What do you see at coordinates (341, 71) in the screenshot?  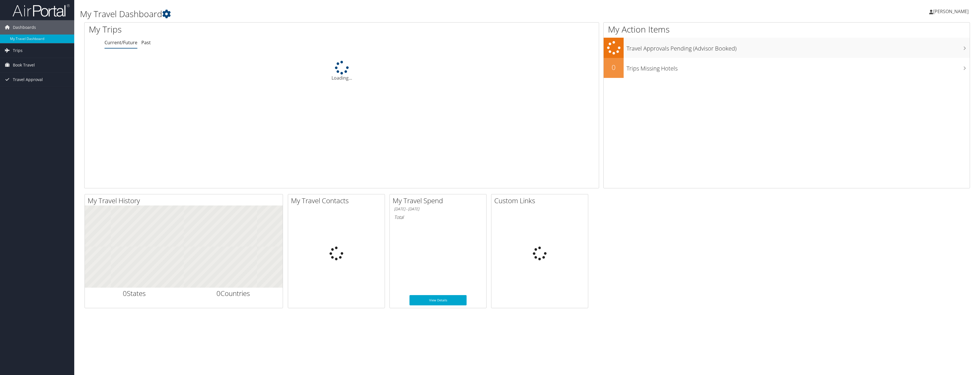 I see `div: Loading...` at bounding box center [341, 71].